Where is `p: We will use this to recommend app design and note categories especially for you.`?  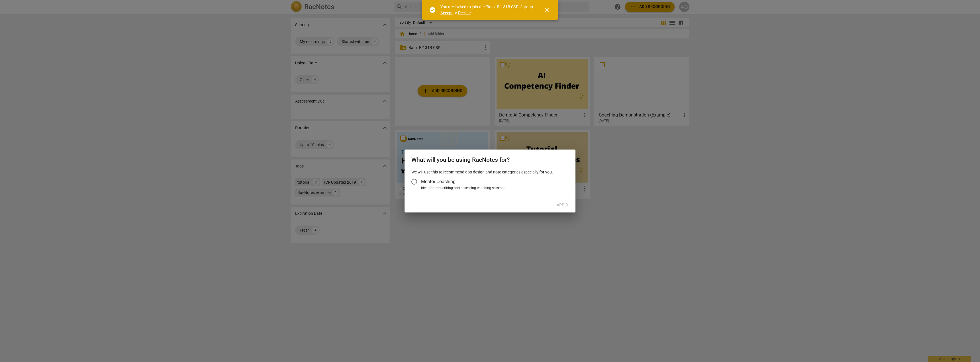 p: We will use this to recommend app design and note categories especially for you. is located at coordinates (490, 172).